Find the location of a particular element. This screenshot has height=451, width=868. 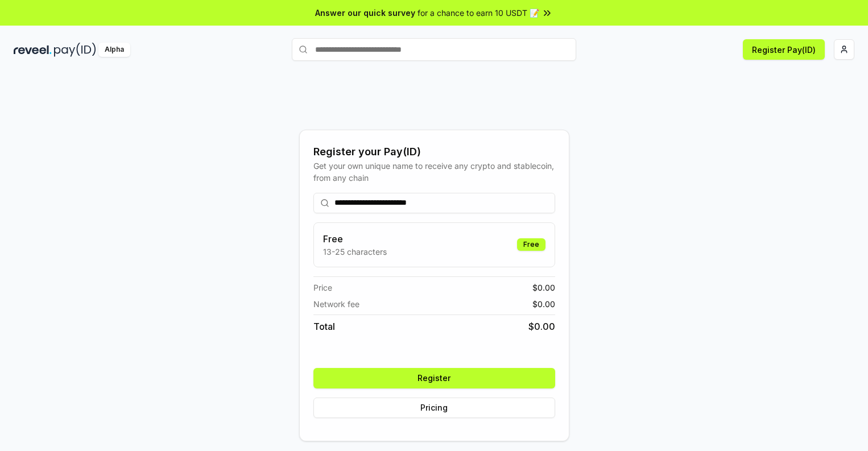

div: Alpha is located at coordinates (114, 50).